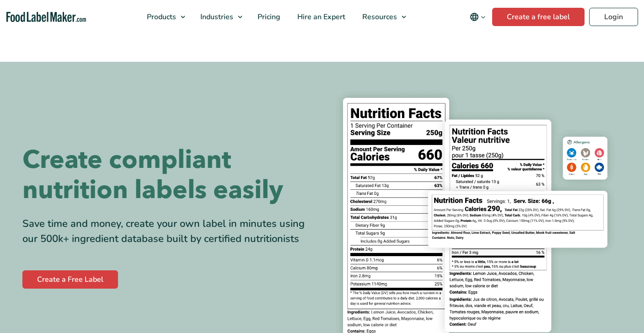 The height and width of the screenshot is (333, 644). Describe the element at coordinates (538, 17) in the screenshot. I see `a: Create a free label` at that location.